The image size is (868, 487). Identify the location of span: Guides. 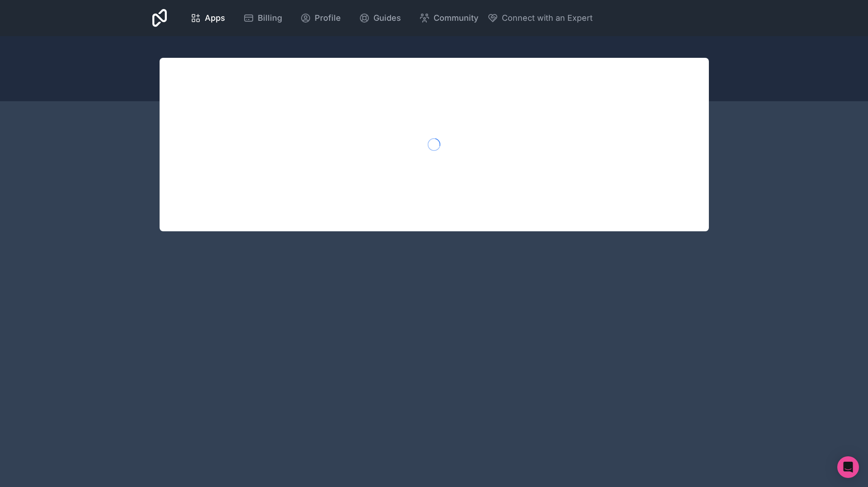
(387, 18).